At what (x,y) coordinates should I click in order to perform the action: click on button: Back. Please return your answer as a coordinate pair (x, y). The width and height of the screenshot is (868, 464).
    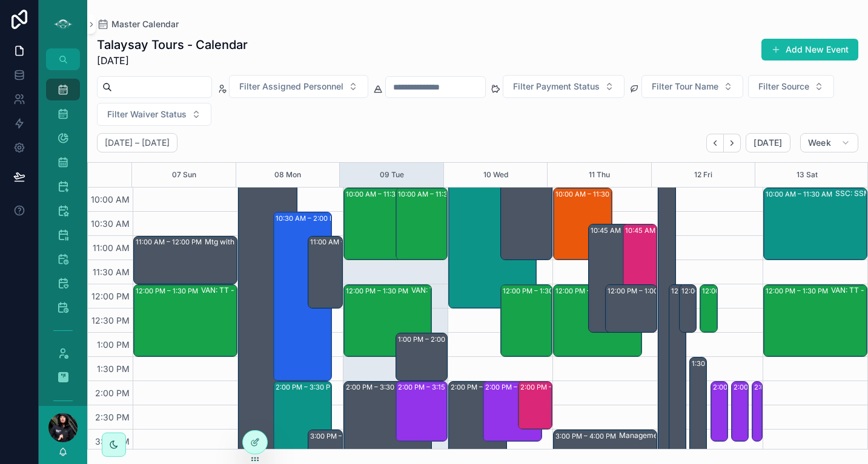
    Looking at the image, I should click on (715, 142).